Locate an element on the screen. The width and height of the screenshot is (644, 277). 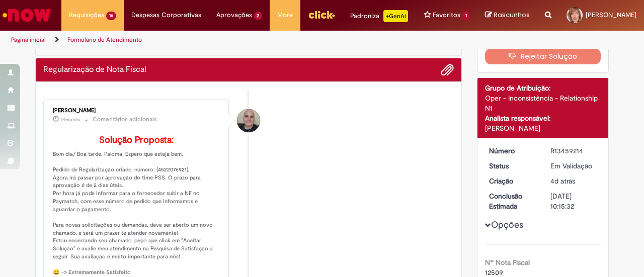
time: 28/08/2025 16:37:07 is located at coordinates (562, 181).